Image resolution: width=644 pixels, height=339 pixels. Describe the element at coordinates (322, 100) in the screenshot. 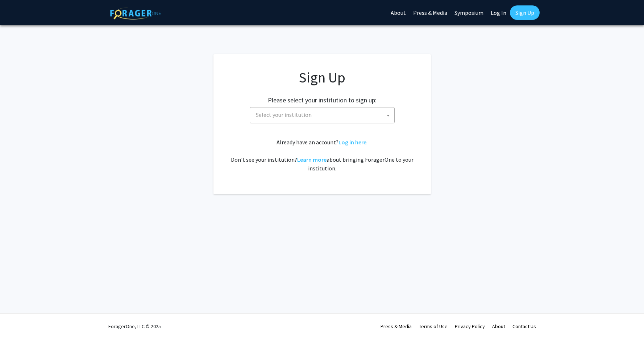

I see `h2: Please select your institution to sign up:` at that location.